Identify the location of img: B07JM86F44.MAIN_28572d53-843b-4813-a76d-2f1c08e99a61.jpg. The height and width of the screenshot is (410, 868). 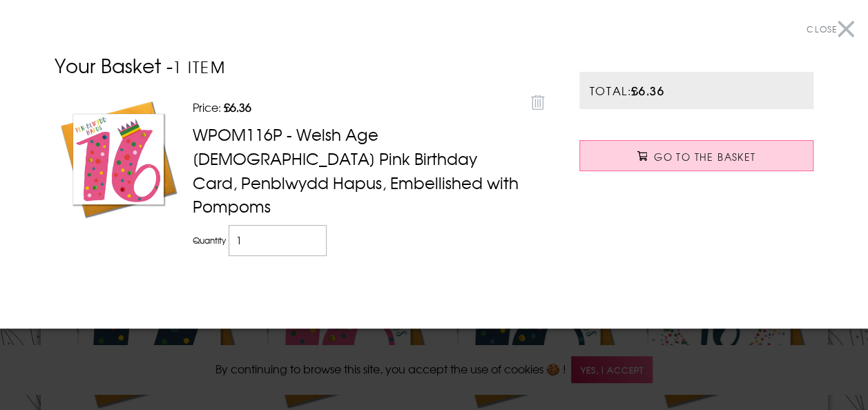
(118, 159).